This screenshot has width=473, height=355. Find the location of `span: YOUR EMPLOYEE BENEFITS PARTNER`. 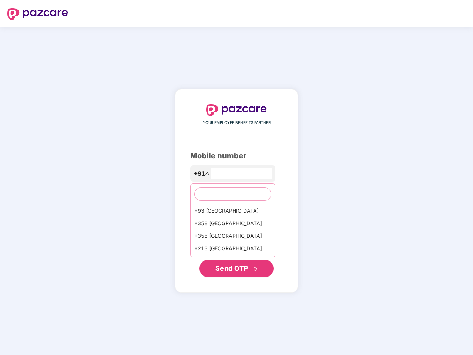

span: YOUR EMPLOYEE BENEFITS PARTNER is located at coordinates (236, 123).